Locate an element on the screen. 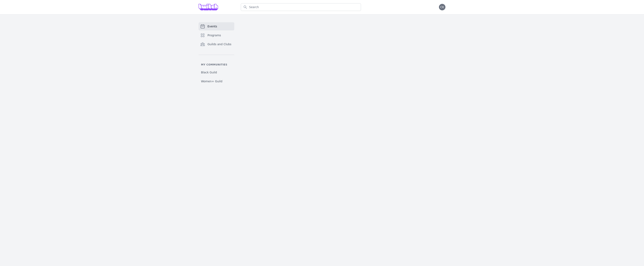 The width and height of the screenshot is (644, 266). nav: Sidebar is located at coordinates (216, 53).